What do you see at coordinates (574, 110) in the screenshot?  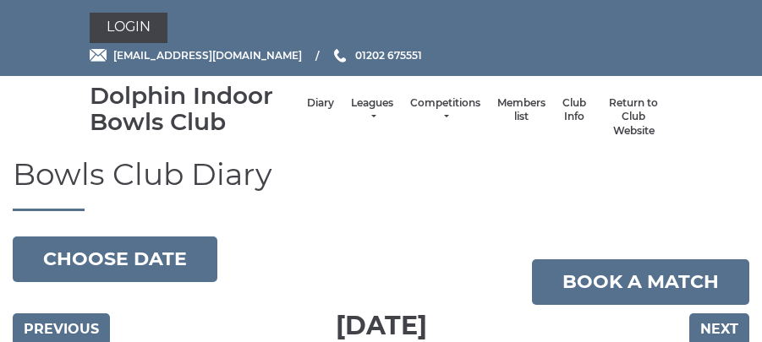 I see `a: Club Info` at bounding box center [574, 110].